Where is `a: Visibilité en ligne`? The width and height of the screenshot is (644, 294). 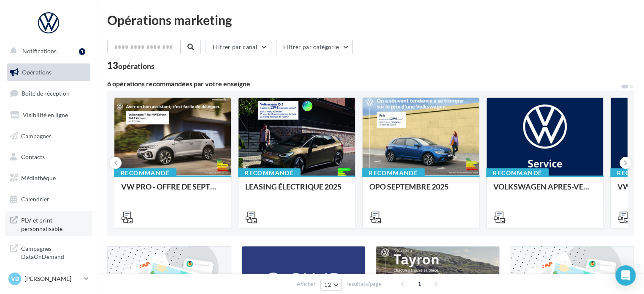
a: Visibilité en ligne is located at coordinates (49, 115).